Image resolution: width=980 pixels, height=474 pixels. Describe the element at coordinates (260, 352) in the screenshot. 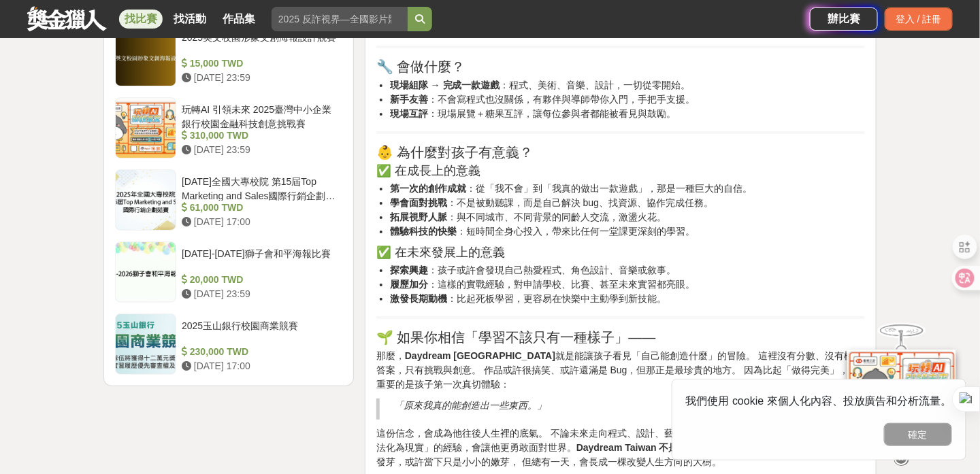

I see `div: 230,000 TWD` at that location.